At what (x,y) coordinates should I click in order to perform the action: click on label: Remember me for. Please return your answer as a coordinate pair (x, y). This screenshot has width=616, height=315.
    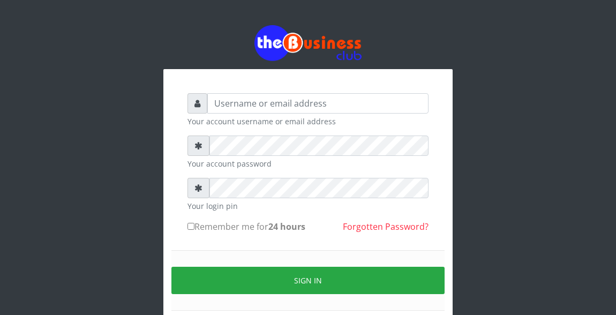
    Looking at the image, I should click on (246, 226).